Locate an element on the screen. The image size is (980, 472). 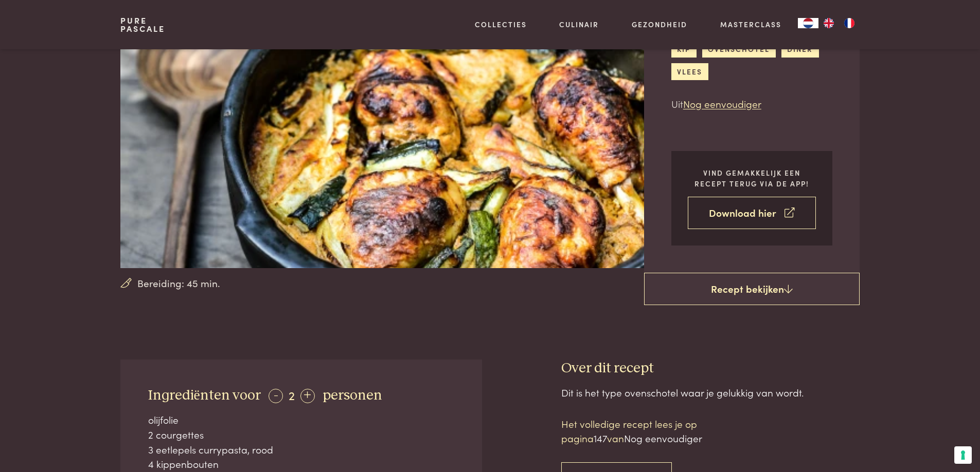
a: kip is located at coordinates (684, 48).